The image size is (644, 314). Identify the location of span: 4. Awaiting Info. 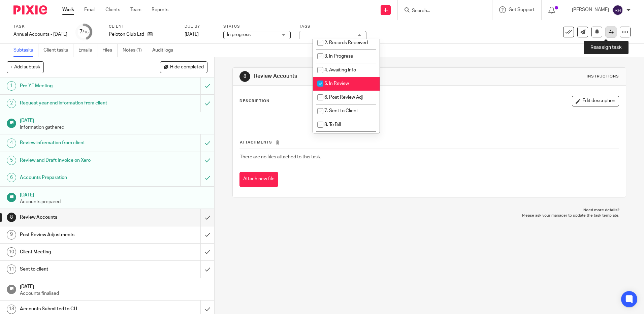
(340, 70).